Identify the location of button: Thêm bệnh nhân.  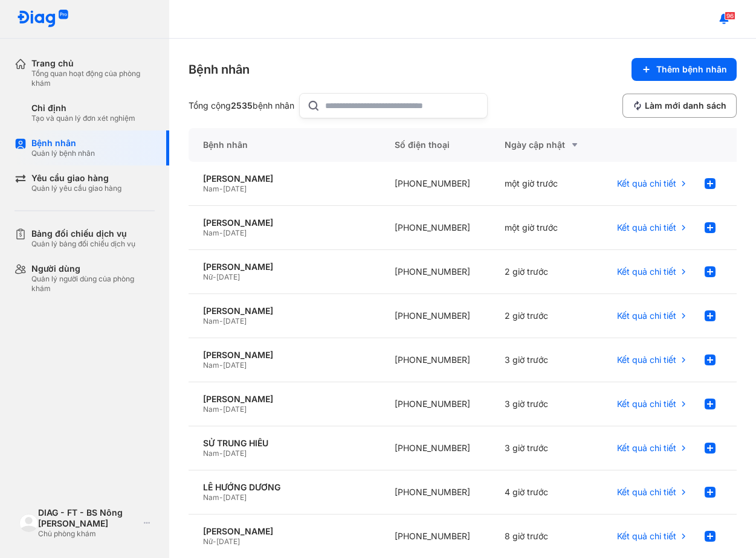
(684, 70).